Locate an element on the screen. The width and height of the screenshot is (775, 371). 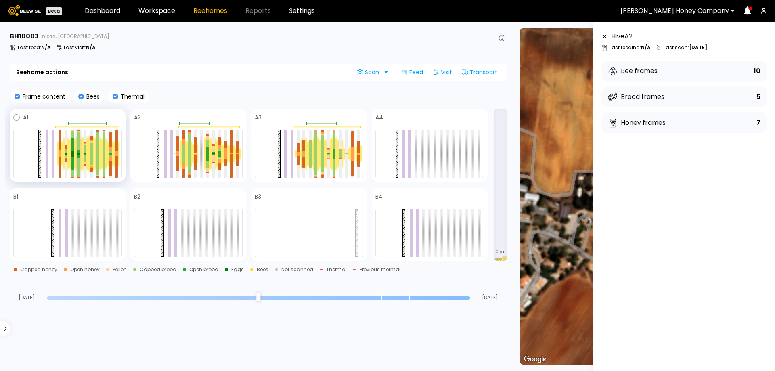
div: Thermal is located at coordinates (336, 270).